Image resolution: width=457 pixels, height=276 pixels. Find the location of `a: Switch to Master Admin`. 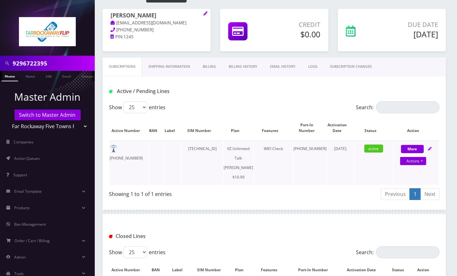

a: Switch to Master Admin is located at coordinates (47, 115).